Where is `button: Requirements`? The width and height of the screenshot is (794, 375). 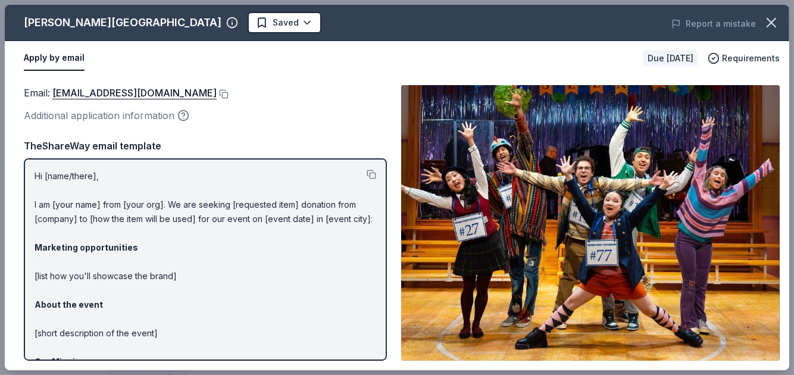
button: Requirements is located at coordinates (743, 58).